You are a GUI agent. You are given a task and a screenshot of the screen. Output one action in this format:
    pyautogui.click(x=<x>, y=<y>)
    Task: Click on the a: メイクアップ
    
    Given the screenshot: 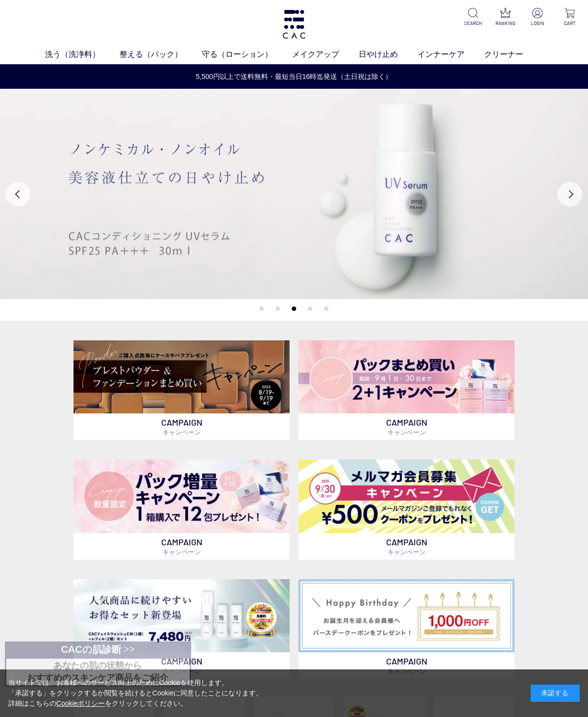 What is the action you would take?
    pyautogui.click(x=326, y=54)
    